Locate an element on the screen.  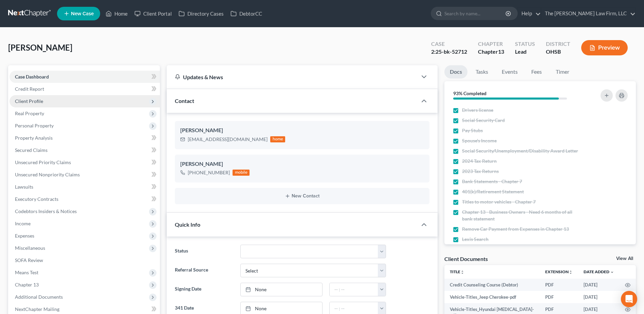
span: Lexis Search is located at coordinates (476, 239).